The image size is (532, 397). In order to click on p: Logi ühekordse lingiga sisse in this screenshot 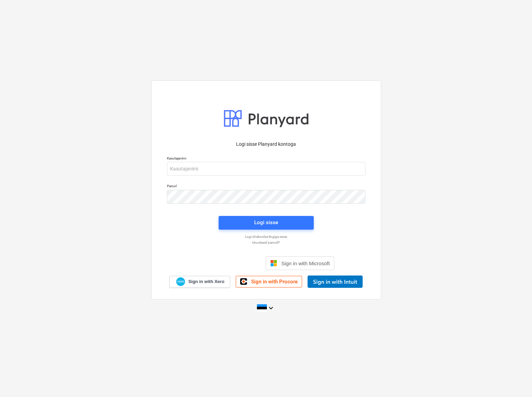, I will do `click(266, 236)`.